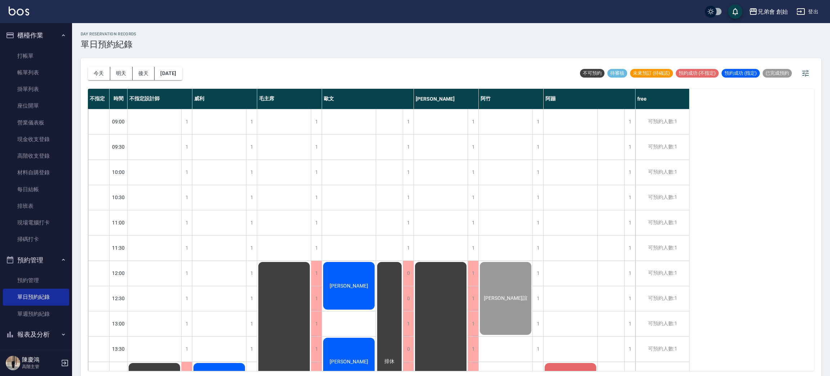 Image resolution: width=830 pixels, height=376 pixels. What do you see at coordinates (36, 189) in the screenshot?
I see `a: 每日結帳` at bounding box center [36, 189].